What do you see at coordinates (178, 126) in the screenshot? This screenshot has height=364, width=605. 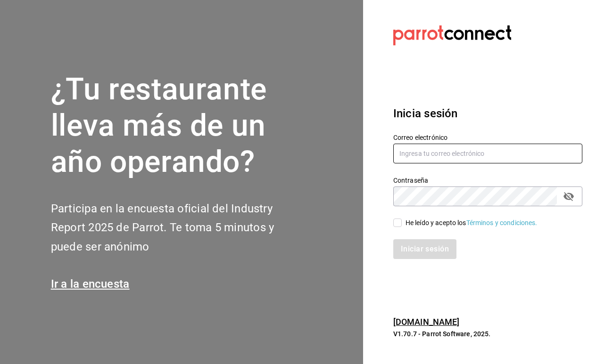 I see `h1: ¿Tu restaurante lleva más de un año operando?` at bounding box center [178, 126].